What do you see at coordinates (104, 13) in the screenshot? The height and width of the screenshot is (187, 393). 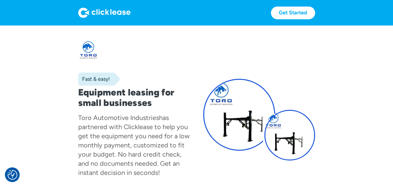 I see `img: Logo` at bounding box center [104, 13].